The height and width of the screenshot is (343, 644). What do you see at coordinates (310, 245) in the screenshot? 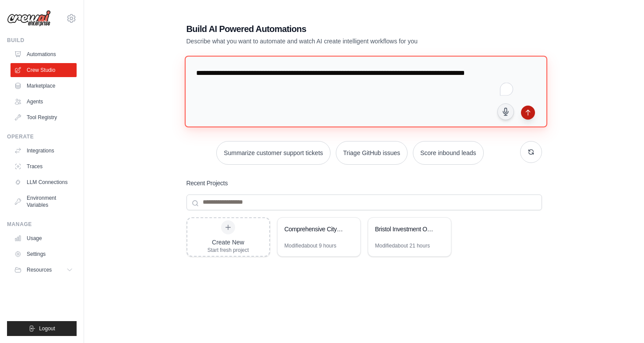
I see `div: Modified about 9 hours` at bounding box center [310, 245].